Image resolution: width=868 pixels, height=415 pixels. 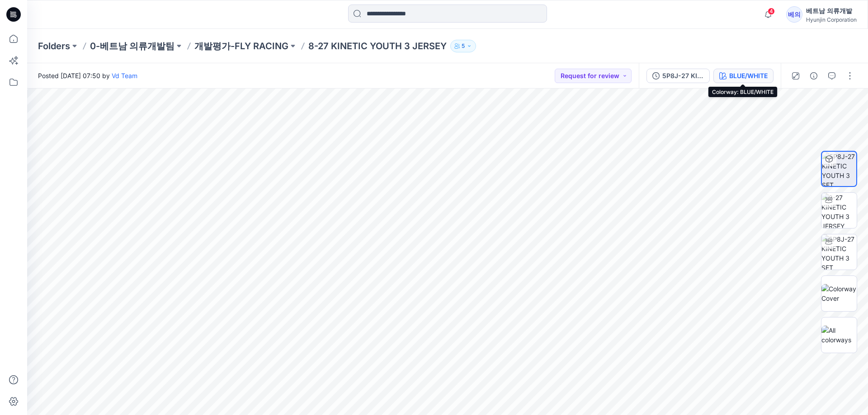 What do you see at coordinates (748, 76) in the screenshot?
I see `div: BLUE/WHITE` at bounding box center [748, 76].